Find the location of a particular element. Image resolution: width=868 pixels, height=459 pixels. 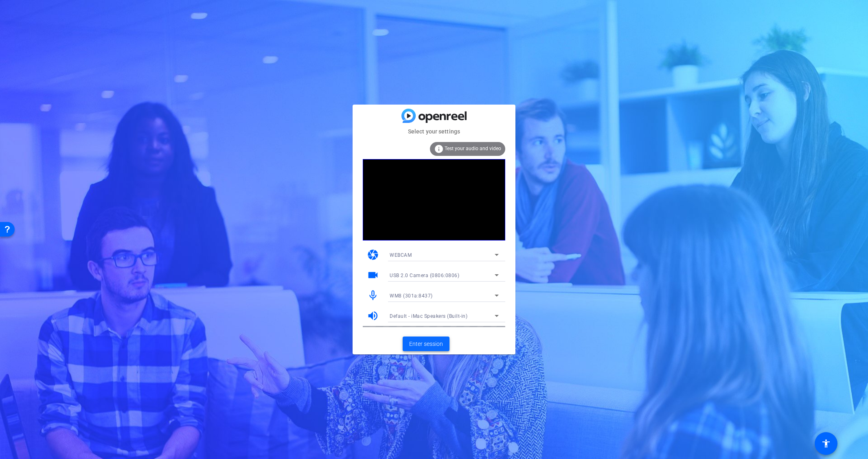

span: Test your audio and video is located at coordinates (473, 148).